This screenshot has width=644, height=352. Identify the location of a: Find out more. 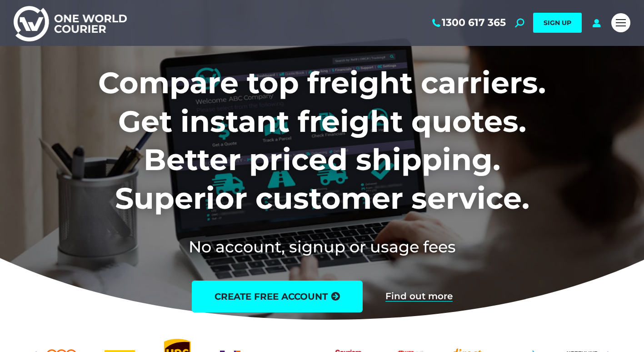
(419, 297).